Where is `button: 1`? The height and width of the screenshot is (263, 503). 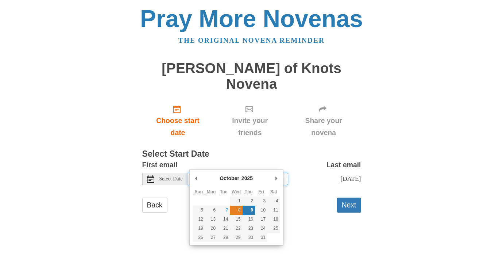
button: 1 is located at coordinates (236, 201).